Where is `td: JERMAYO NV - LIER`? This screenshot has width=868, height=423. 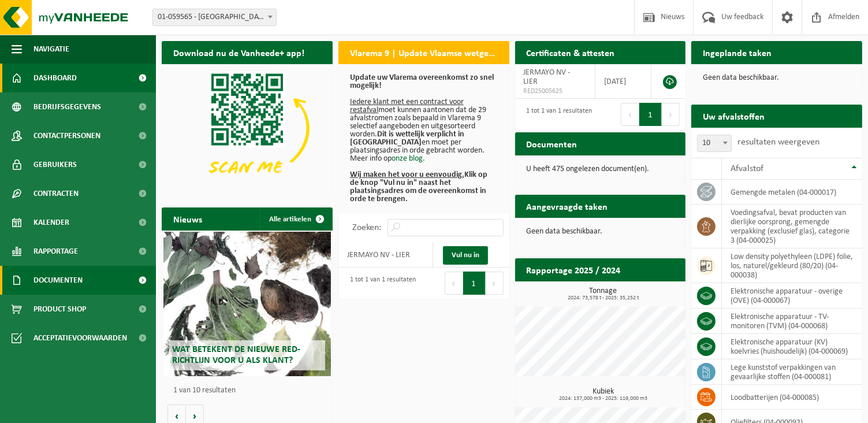 td: JERMAYO NV - LIER is located at coordinates (386, 255).